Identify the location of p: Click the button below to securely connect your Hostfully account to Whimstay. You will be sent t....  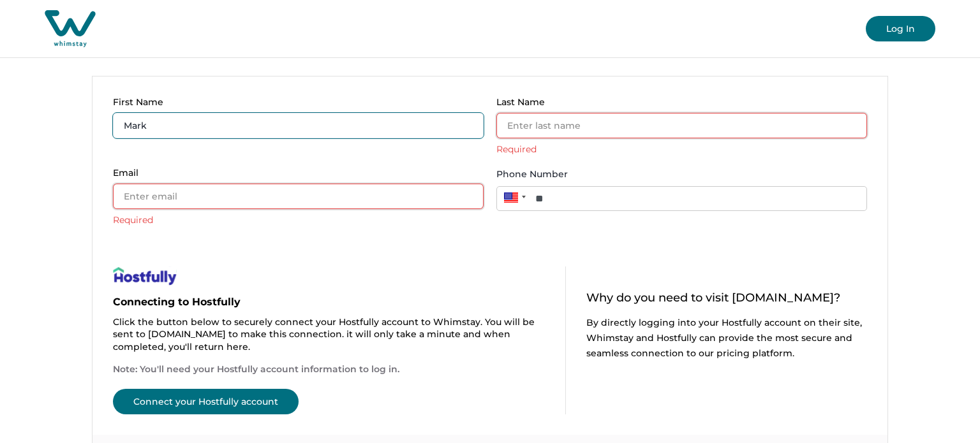
(329, 335).